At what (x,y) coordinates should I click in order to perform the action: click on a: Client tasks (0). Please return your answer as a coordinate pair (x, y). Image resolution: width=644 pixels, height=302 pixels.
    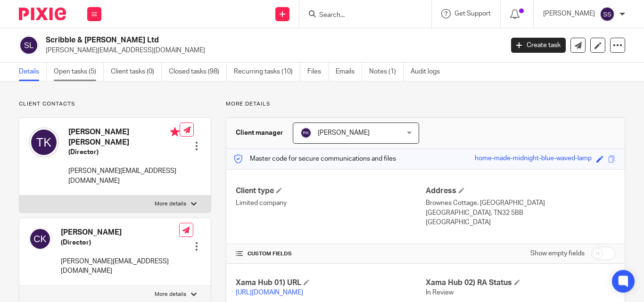
    Looking at the image, I should click on (136, 72).